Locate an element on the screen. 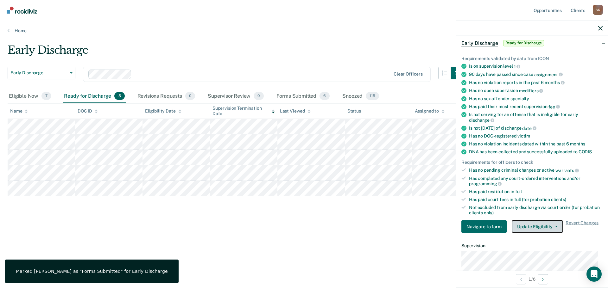  span: date is located at coordinates (529, 128).